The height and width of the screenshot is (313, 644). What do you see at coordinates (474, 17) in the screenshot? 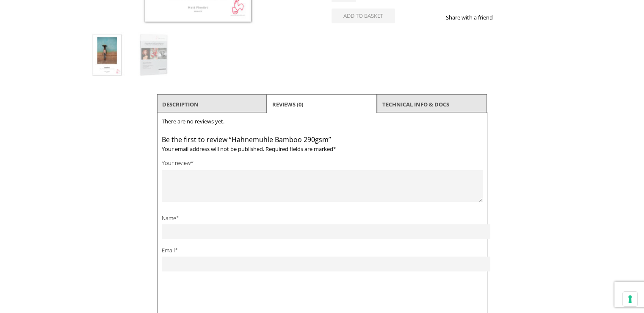
I see `p: Share with a friend` at bounding box center [474, 17].